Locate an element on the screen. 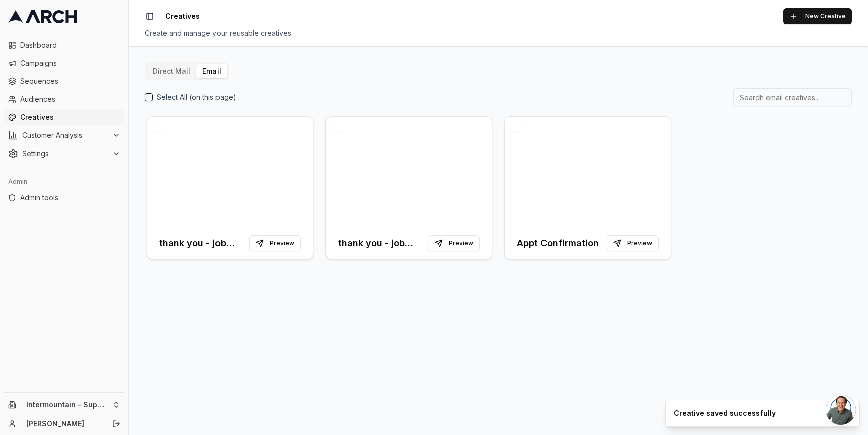 The height and width of the screenshot is (435, 868). a: Campaigns is located at coordinates (64, 63).